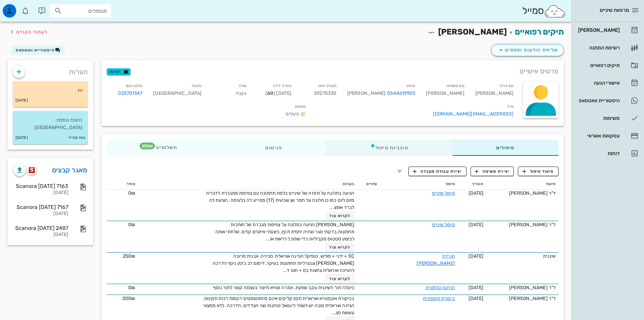  I want to click on th: שיניים, so click(368, 184).